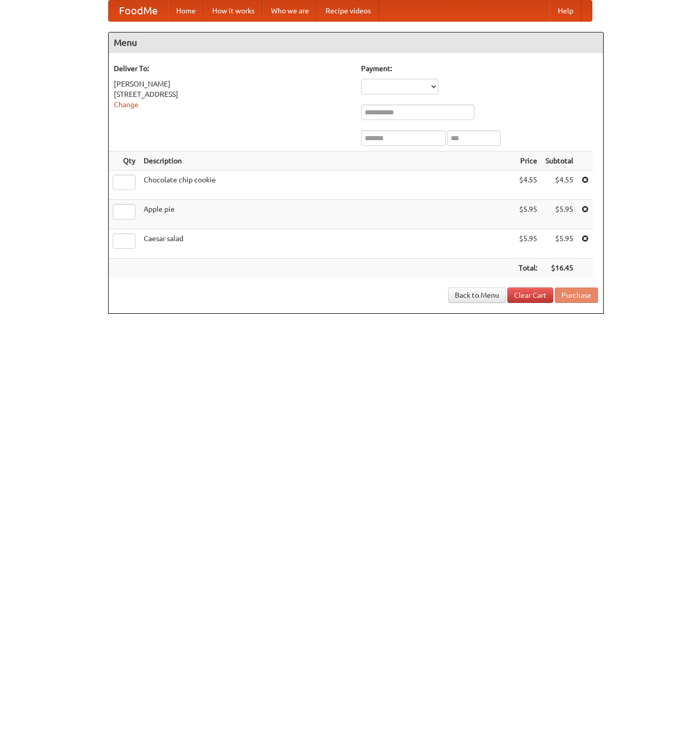 The image size is (700, 729). What do you see at coordinates (477, 295) in the screenshot?
I see `a: Back to Menu` at bounding box center [477, 295].